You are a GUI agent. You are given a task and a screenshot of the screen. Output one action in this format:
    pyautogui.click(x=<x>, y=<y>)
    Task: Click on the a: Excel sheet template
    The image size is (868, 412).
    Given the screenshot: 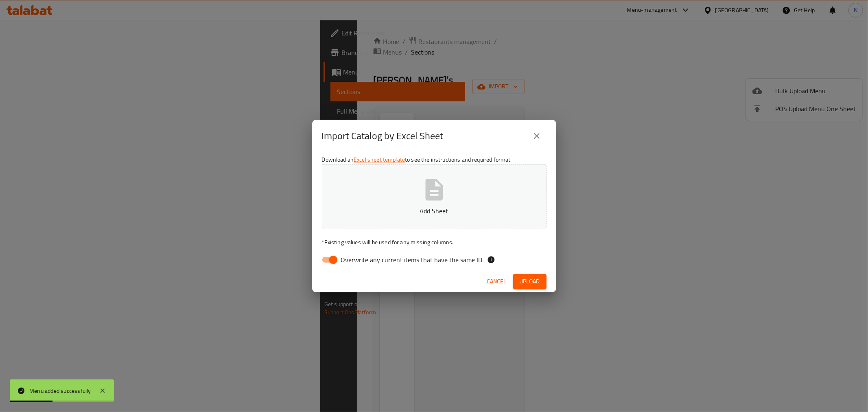 What is the action you would take?
    pyautogui.click(x=379, y=160)
    